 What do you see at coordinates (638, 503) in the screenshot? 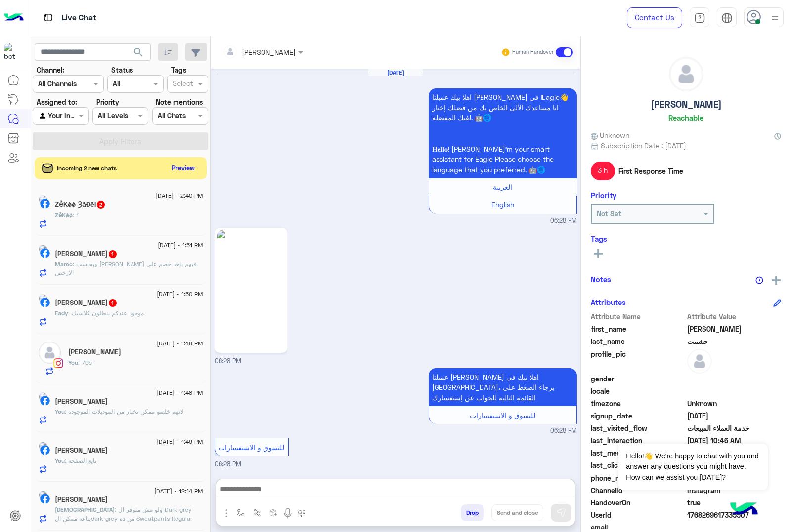
I see `span: HandoverOn` at bounding box center [638, 503].